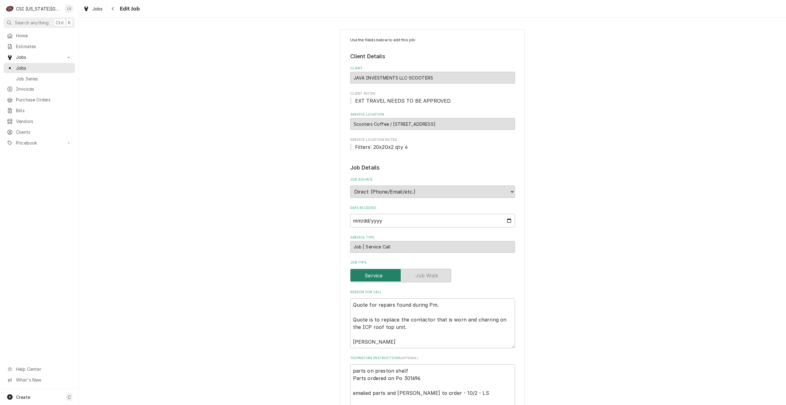  I want to click on a: Vendors, so click(39, 121).